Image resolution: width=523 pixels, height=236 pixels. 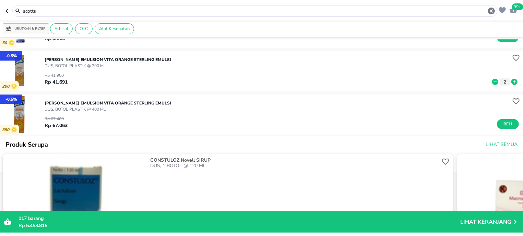 What do you see at coordinates (502, 145) in the screenshot?
I see `span: Lihat Semua` at bounding box center [502, 145].